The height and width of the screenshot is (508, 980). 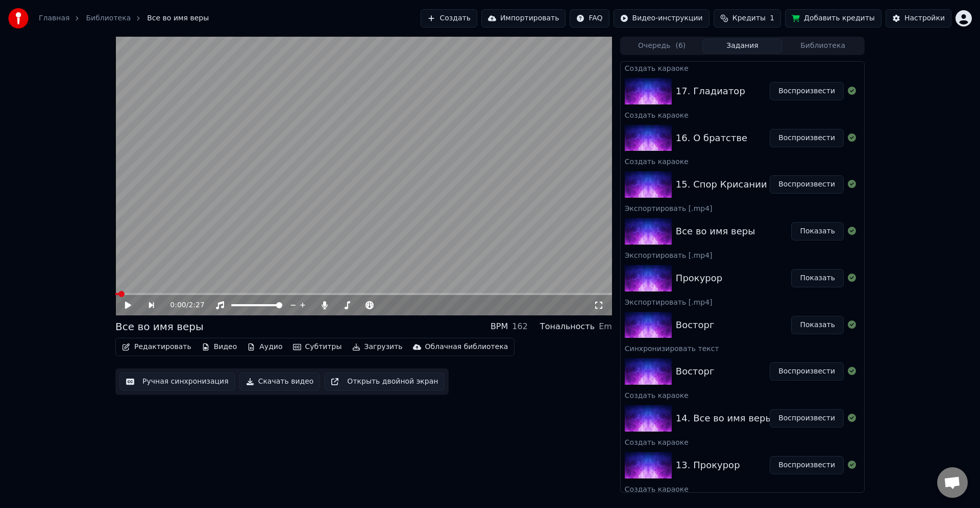 What do you see at coordinates (661, 18) in the screenshot?
I see `button: Видео-инструкции` at bounding box center [661, 18].